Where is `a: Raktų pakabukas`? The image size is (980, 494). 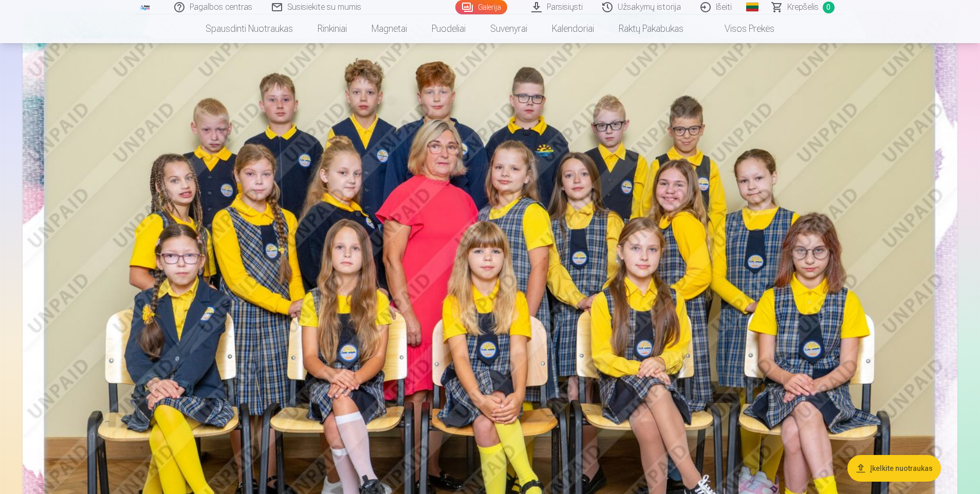
a: Raktų pakabukas is located at coordinates (651, 29).